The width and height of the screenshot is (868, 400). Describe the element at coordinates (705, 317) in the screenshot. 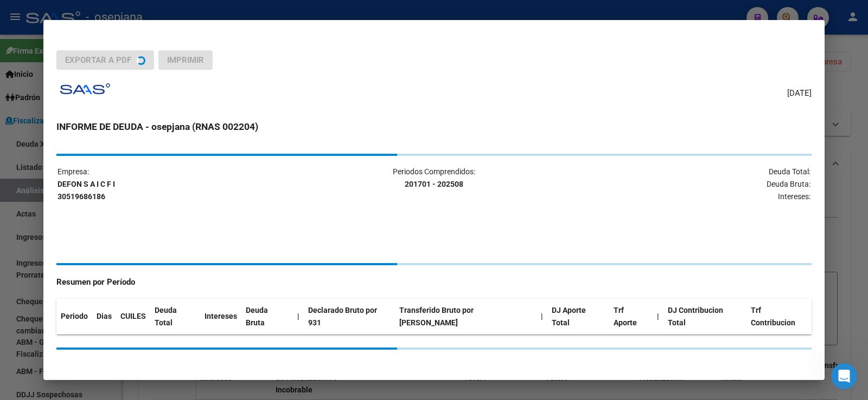

I see `th: DJ Contribucion Total` at that location.